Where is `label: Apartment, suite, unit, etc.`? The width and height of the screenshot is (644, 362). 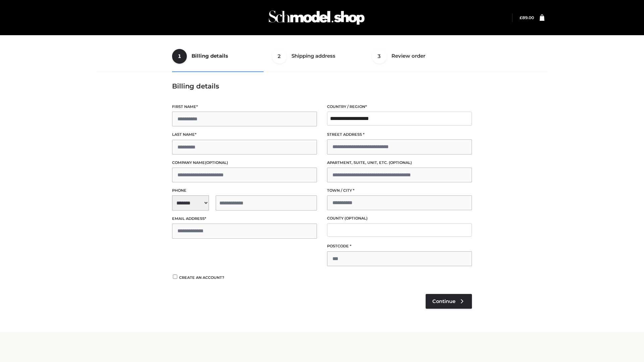 label: Apartment, suite, unit, etc. is located at coordinates (399, 163).